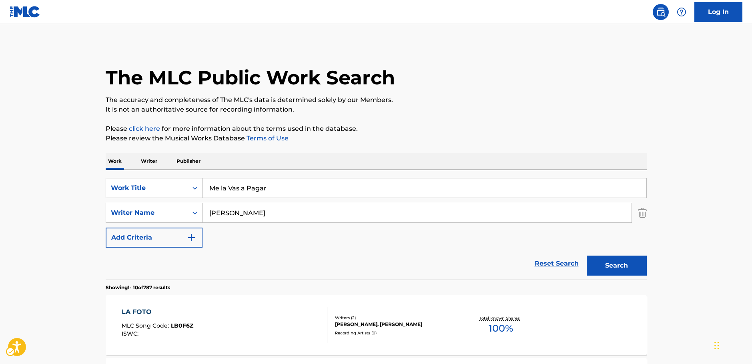 Image resolution: width=752 pixels, height=364 pixels. What do you see at coordinates (718, 12) in the screenshot?
I see `a: Log In` at bounding box center [718, 12].